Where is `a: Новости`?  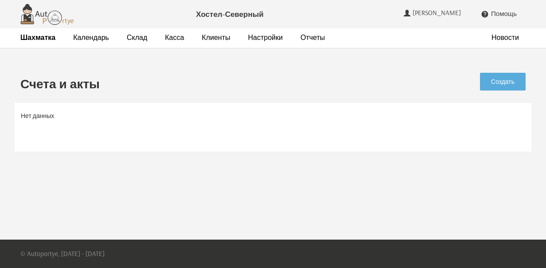
a: Новости is located at coordinates (505, 37).